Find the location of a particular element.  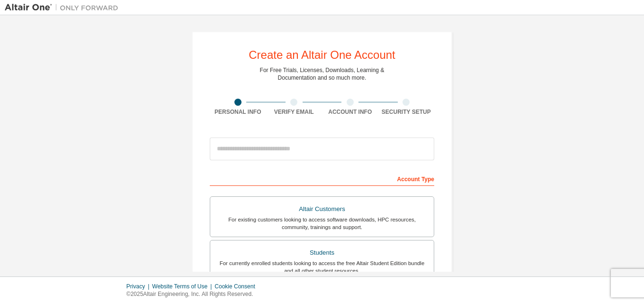

div: For Free Trials, Licenses, Downloads, Learning & Documentation and so much more. is located at coordinates (322, 74).